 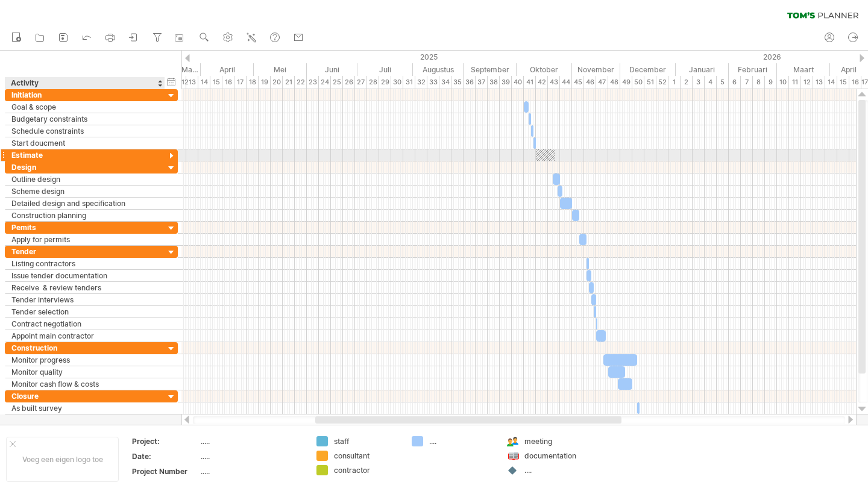 What do you see at coordinates (747, 82) in the screenshot?
I see `div: 7` at bounding box center [747, 82].